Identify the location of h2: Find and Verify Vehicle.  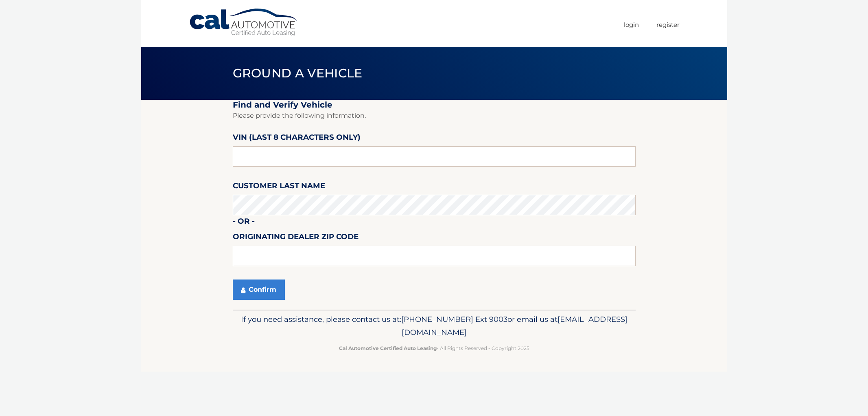
(434, 105).